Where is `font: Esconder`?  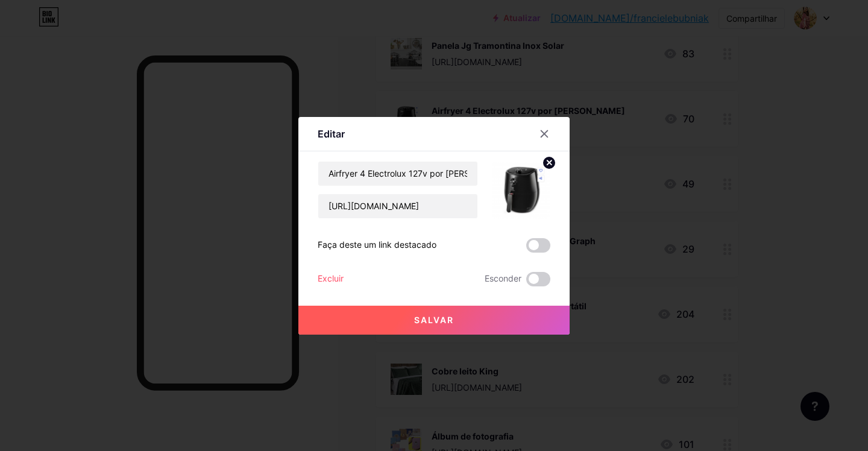 font: Esconder is located at coordinates (503, 278).